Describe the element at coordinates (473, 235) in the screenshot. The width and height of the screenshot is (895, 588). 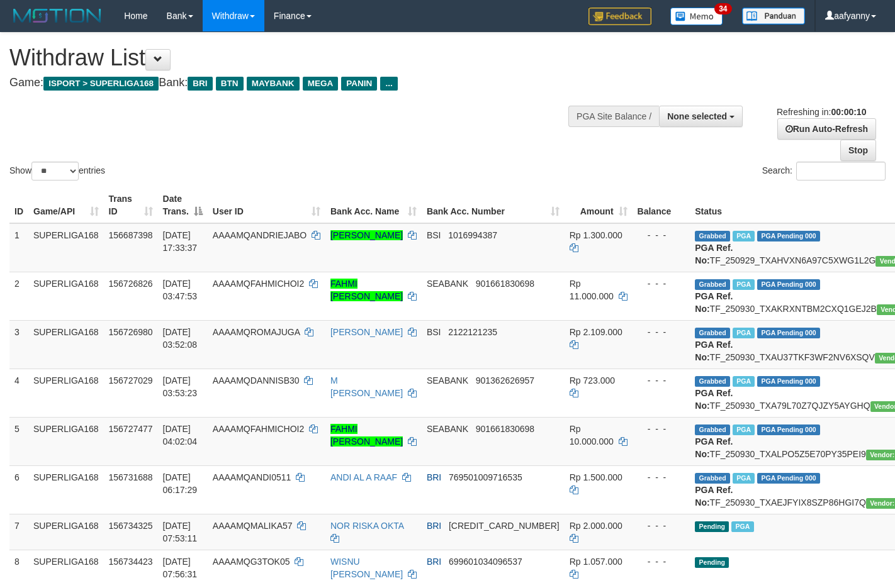
I see `span: Copy 1016994387 to clipboard` at that location.